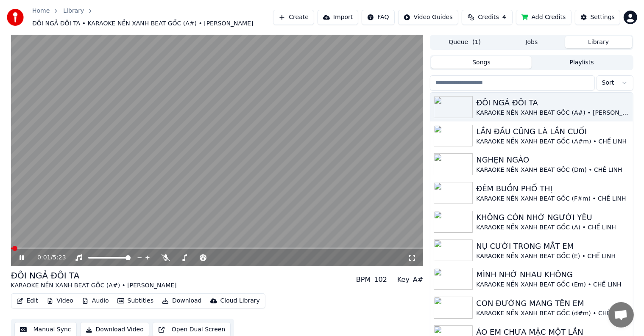 This screenshot has width=644, height=336. What do you see at coordinates (488, 17) in the screenshot?
I see `span: Credits` at bounding box center [488, 17].